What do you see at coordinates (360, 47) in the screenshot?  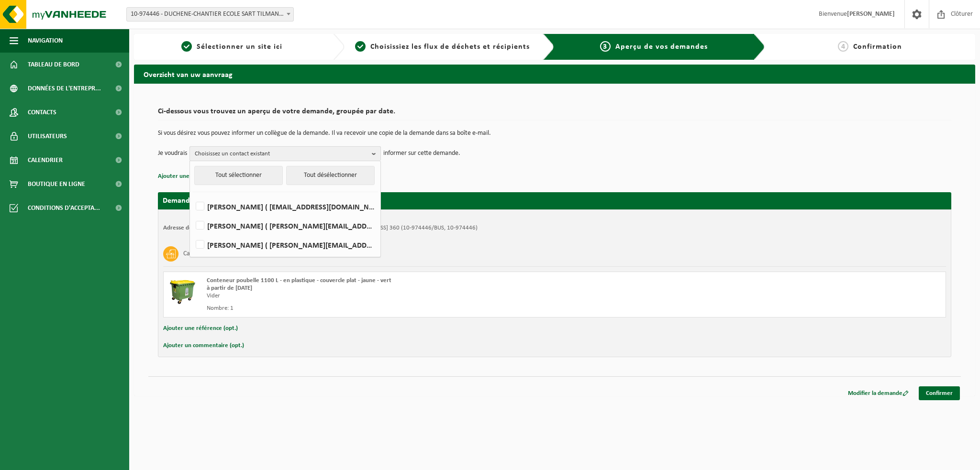 I see `span: 2` at bounding box center [360, 47].